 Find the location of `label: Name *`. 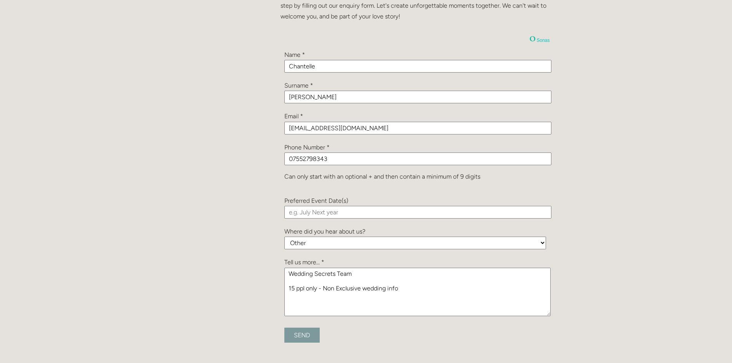

label: Name * is located at coordinates (295, 55).